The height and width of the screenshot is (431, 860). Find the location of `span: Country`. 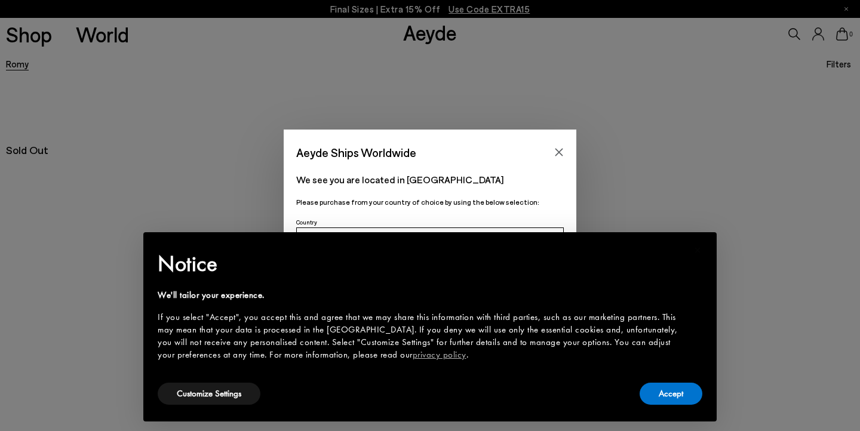

span: Country is located at coordinates (306, 222).